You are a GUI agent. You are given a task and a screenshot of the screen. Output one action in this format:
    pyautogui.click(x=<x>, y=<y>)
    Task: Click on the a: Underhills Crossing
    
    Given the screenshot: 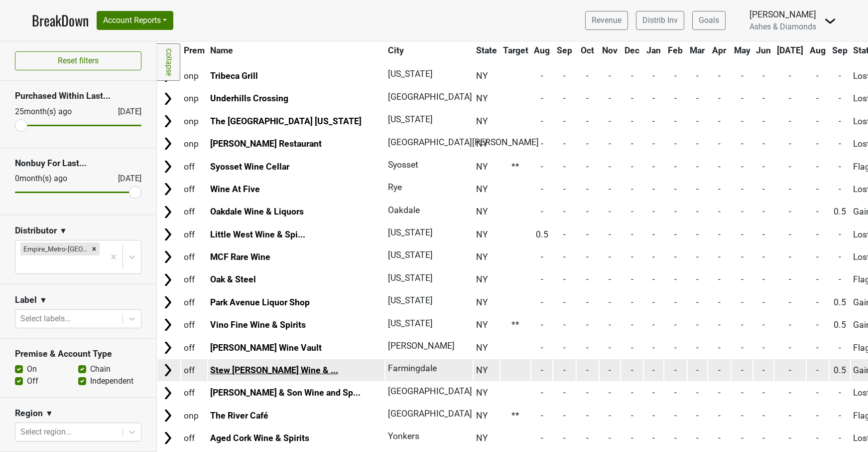 What is the action you would take?
    pyautogui.click(x=249, y=98)
    